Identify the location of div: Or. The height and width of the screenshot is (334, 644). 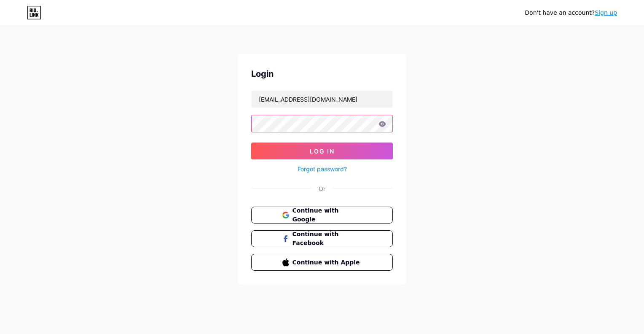
(322, 188).